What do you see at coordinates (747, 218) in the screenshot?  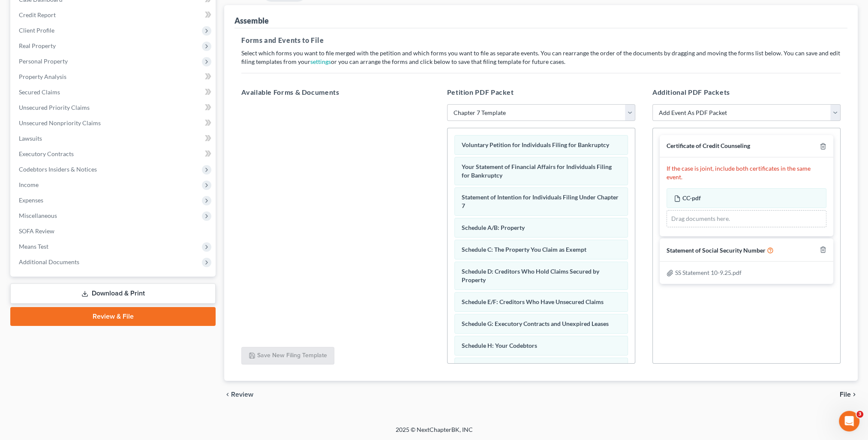 I see `div: Drag documents here.` at bounding box center [747, 218].